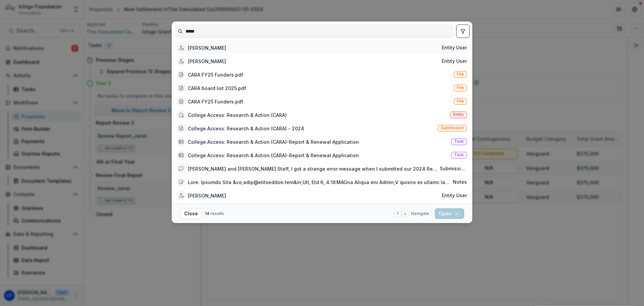  Describe the element at coordinates (450, 213) in the screenshot. I see `button: Open` at that location.